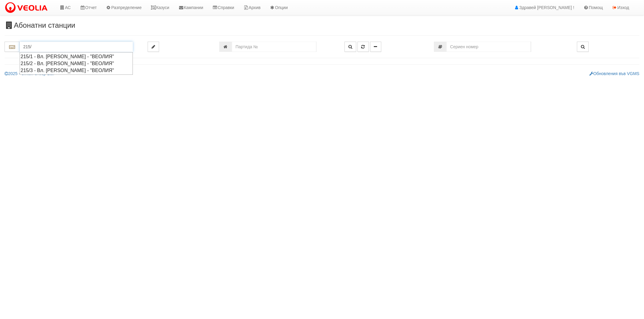 The width and height of the screenshot is (644, 319). What do you see at coordinates (76, 47) in the screenshot?
I see `input: Абонатна станция` at bounding box center [76, 47].